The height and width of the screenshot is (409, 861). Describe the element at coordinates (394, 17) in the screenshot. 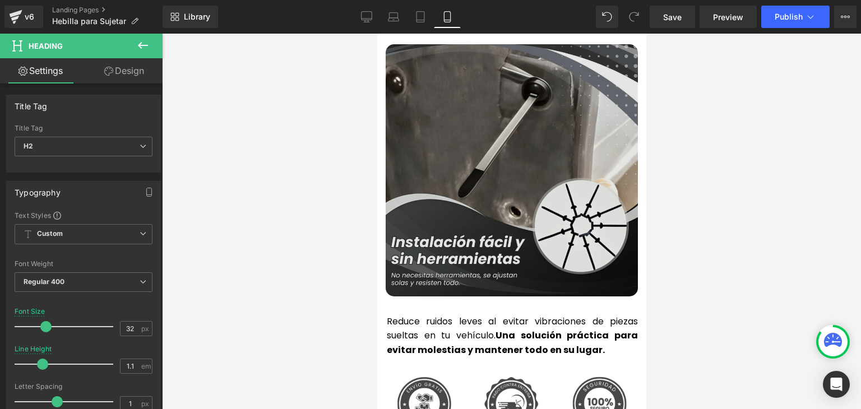

I see `a: Laptop` at that location.